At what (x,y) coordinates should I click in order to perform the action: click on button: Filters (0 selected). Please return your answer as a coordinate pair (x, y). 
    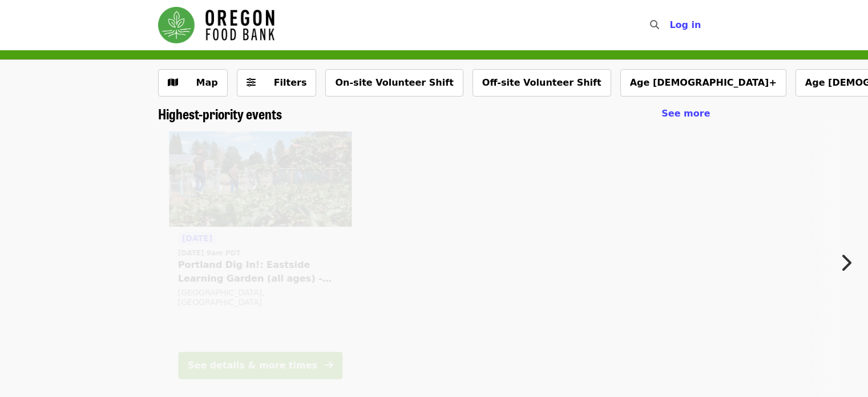
    Looking at the image, I should click on (277, 83).